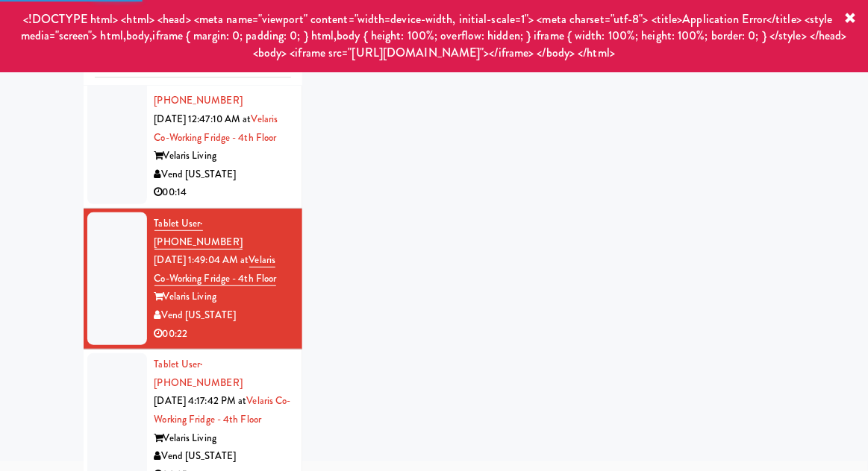 The image size is (868, 471). What do you see at coordinates (222, 192) in the screenshot?
I see `div: 00:14` at bounding box center [222, 192].